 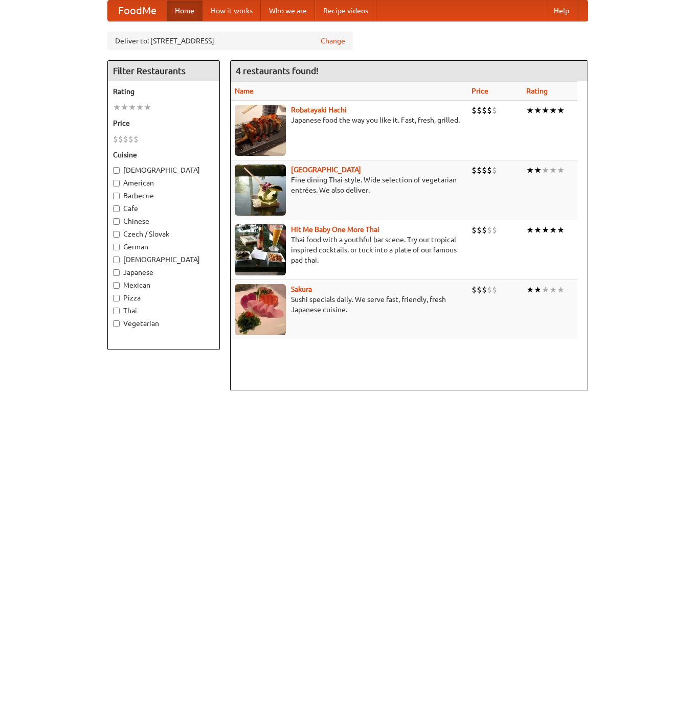 I want to click on img: satay.jpg, so click(x=260, y=190).